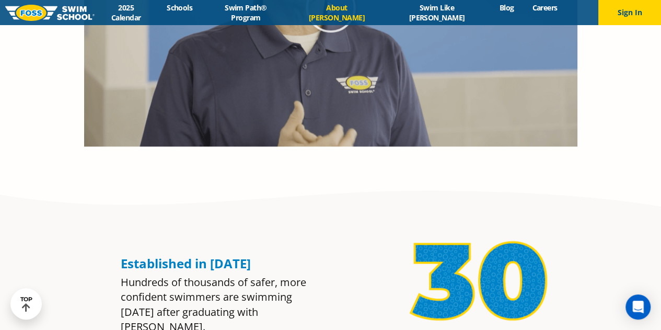  I want to click on a: Careers, so click(544, 7).